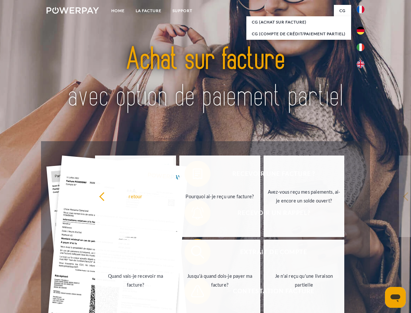 This screenshot has width=411, height=313. What do you see at coordinates (342, 11) in the screenshot?
I see `a: CG` at bounding box center [342, 11].